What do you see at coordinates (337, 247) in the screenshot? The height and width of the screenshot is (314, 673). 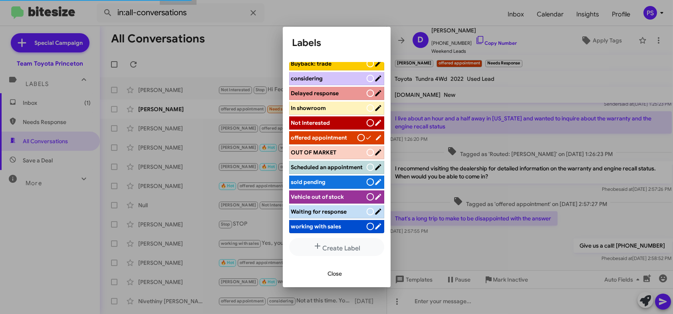 I see `button: Create Label` at bounding box center [337, 247].